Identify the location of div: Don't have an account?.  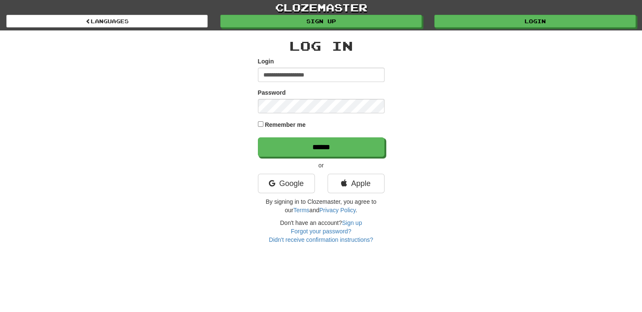
(321, 231).